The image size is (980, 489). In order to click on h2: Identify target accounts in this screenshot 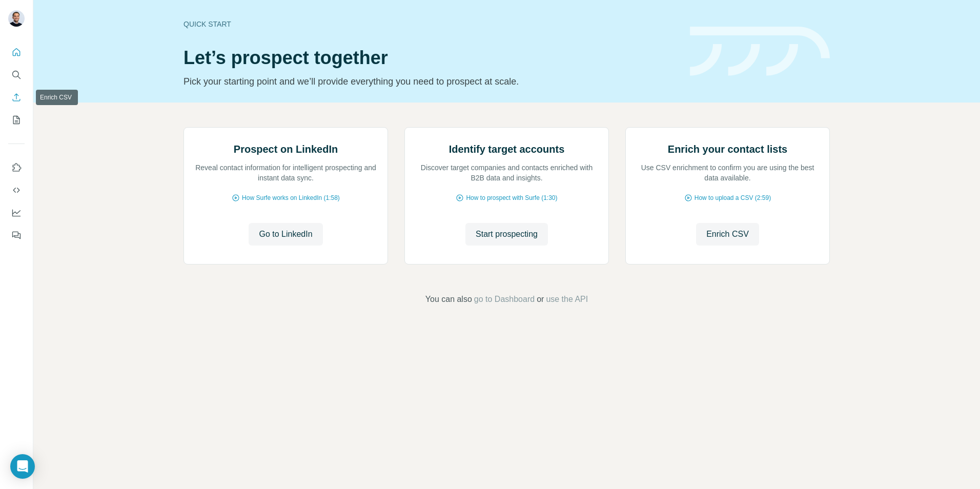, I will do `click(507, 149)`.